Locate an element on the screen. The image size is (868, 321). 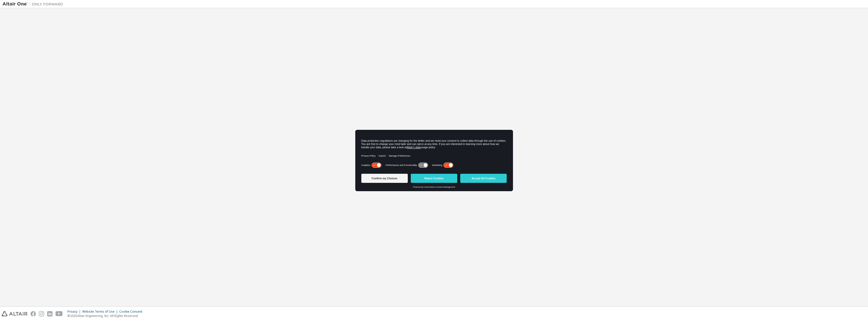
div: Cookie Consent is located at coordinates (132, 312).